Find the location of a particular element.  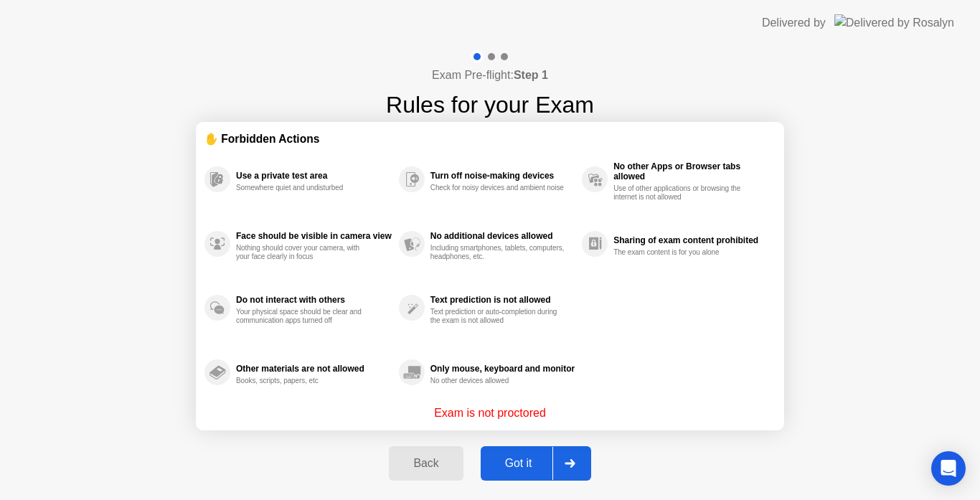

div: The exam content is for you alone is located at coordinates (681, 252).